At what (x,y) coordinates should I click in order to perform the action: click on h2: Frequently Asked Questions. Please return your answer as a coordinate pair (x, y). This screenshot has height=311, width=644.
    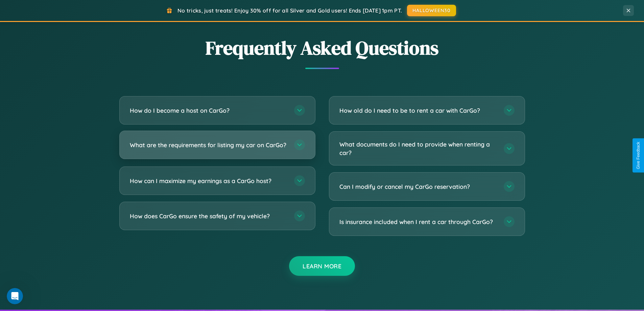
    Looking at the image, I should click on (322, 47).